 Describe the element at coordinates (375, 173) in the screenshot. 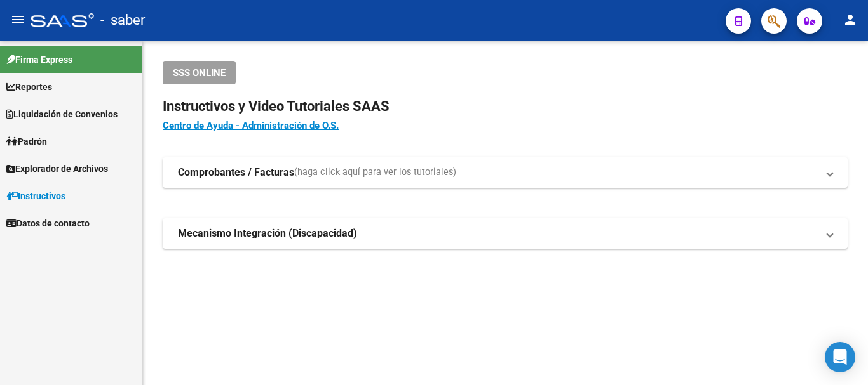

I see `span: (haga click aquí para ver los tutoriales)` at that location.